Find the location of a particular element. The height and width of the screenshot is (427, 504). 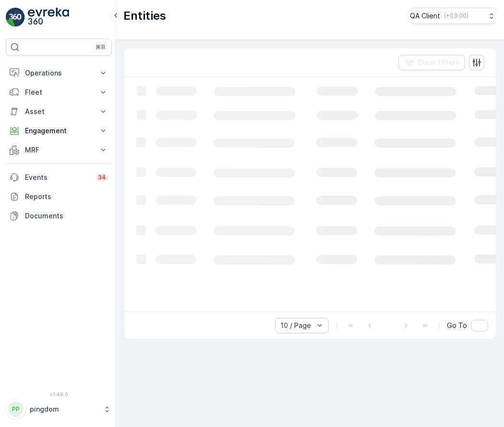

p: ⌘B is located at coordinates (101, 47).